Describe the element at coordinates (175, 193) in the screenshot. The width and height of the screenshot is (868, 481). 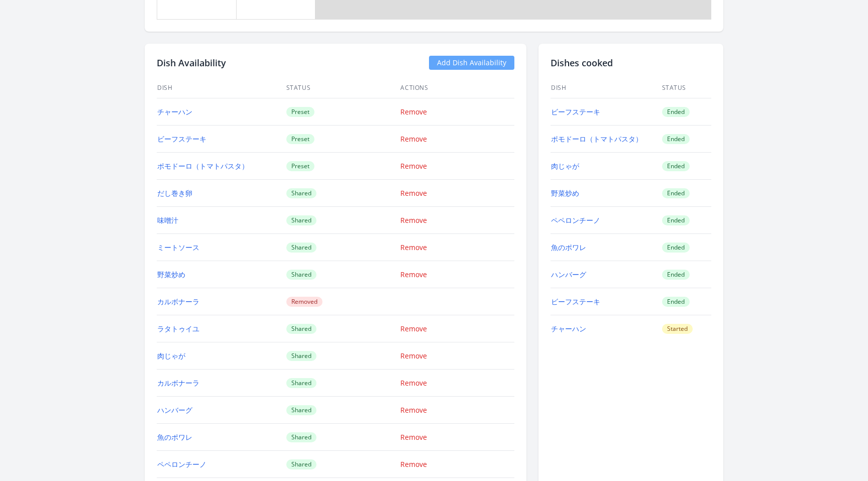
I see `a: だし巻き卵` at that location.